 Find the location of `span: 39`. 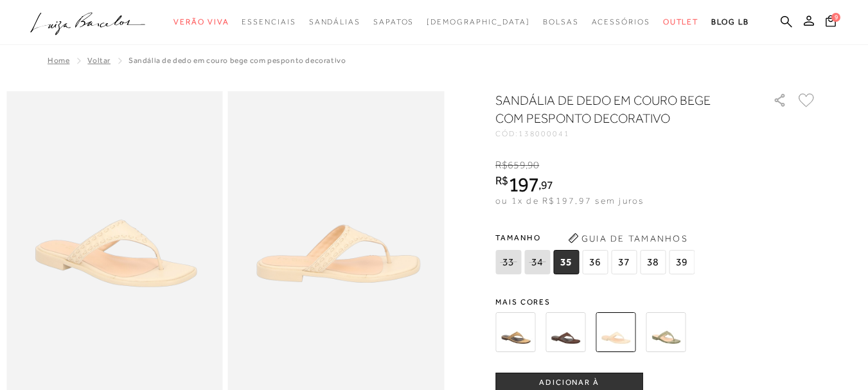

span: 39 is located at coordinates (682, 262).